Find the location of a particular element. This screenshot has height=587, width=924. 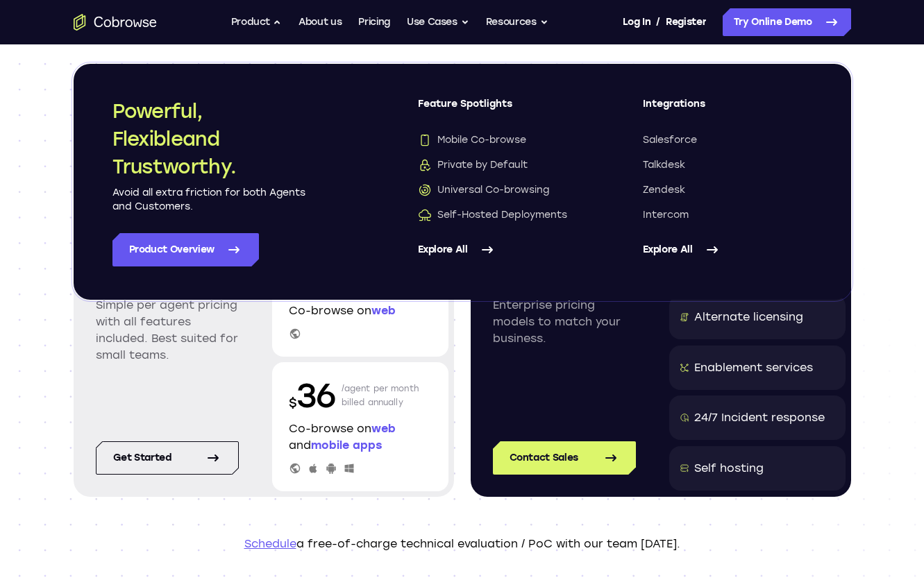

a: Salesforce is located at coordinates (727, 140).